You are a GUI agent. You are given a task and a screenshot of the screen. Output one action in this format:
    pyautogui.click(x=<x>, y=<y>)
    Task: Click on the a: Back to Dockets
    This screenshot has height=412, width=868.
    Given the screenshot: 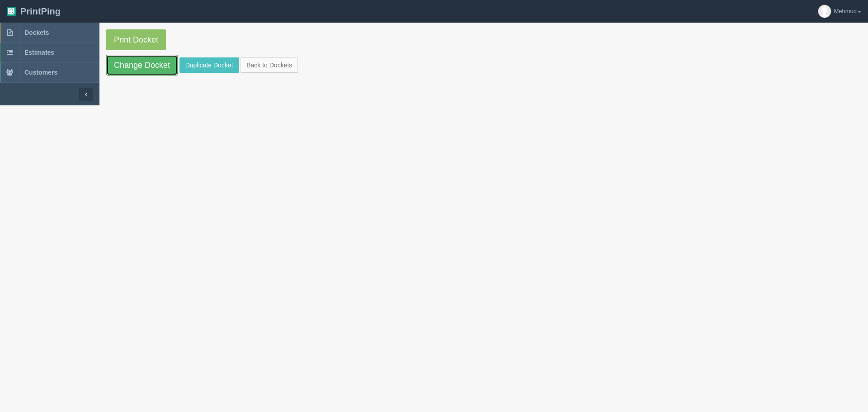 What is the action you would take?
    pyautogui.click(x=269, y=65)
    